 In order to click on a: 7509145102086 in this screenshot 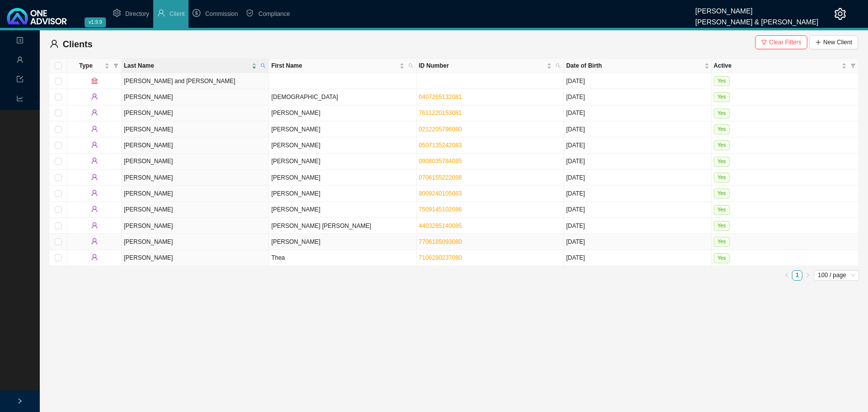, I will do `click(440, 210)`.